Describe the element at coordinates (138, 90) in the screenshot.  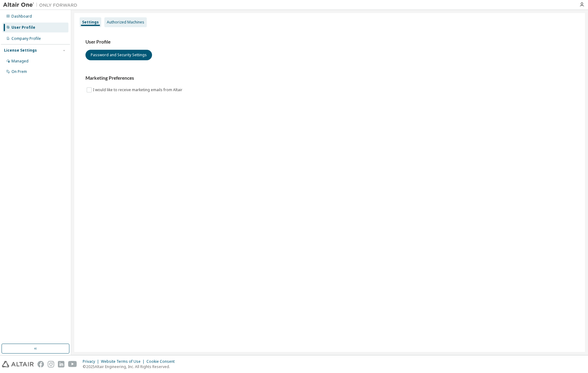
I see `label: I would like to receive marketing emails from Altair` at that location.